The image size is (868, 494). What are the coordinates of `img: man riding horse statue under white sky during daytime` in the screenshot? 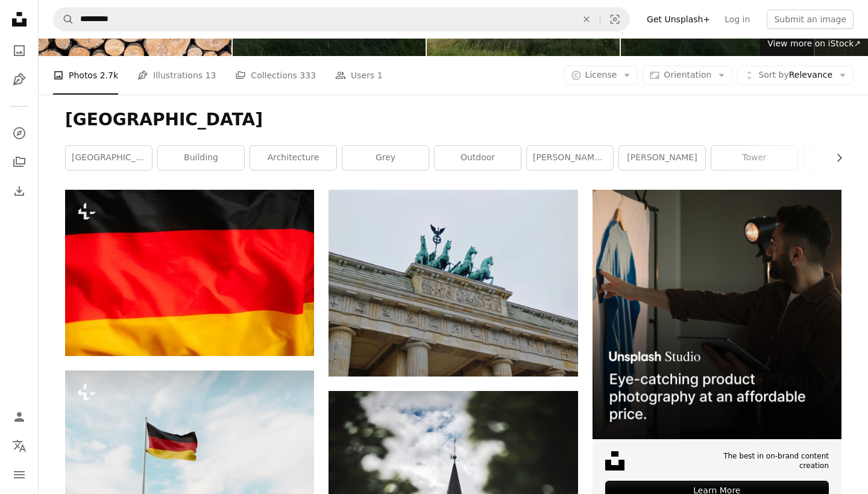 It's located at (453, 283).